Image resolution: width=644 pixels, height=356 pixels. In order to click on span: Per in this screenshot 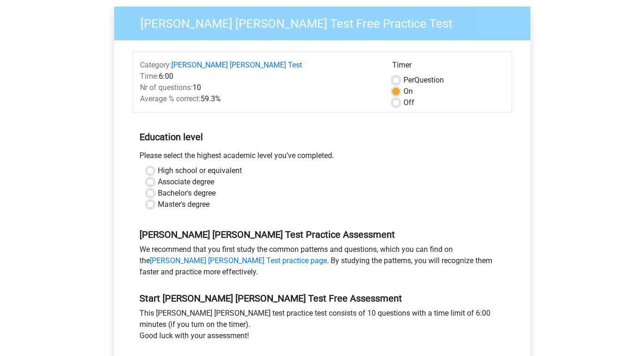, I will do `click(409, 80)`.